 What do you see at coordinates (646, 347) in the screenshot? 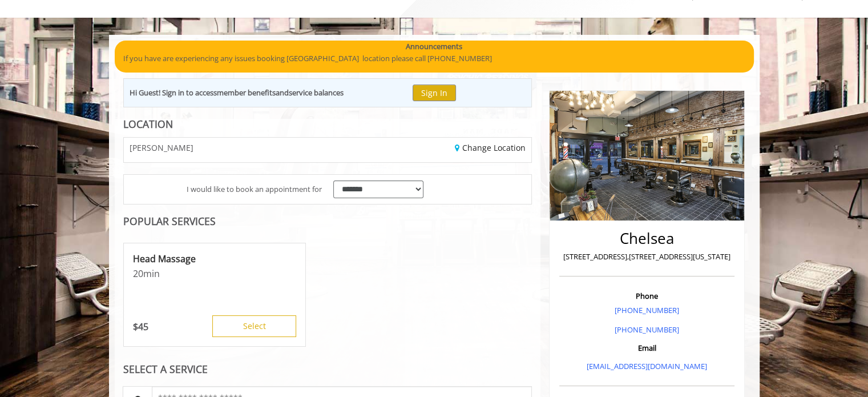
I see `h3: Email` at bounding box center [646, 347].